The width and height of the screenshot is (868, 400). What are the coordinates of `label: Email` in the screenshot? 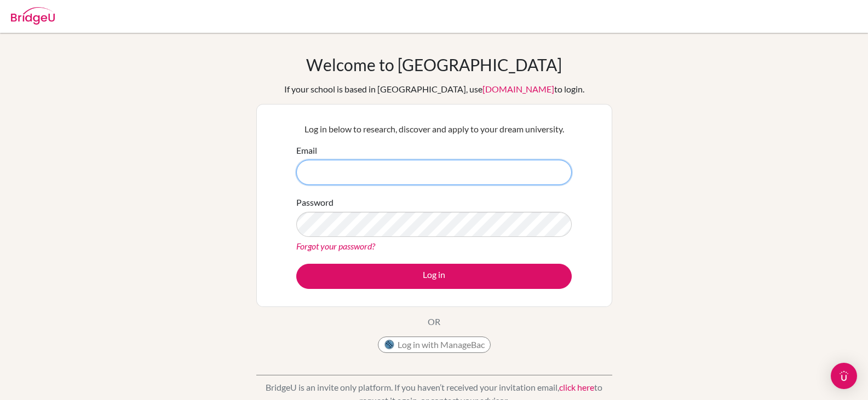 It's located at (307, 151).